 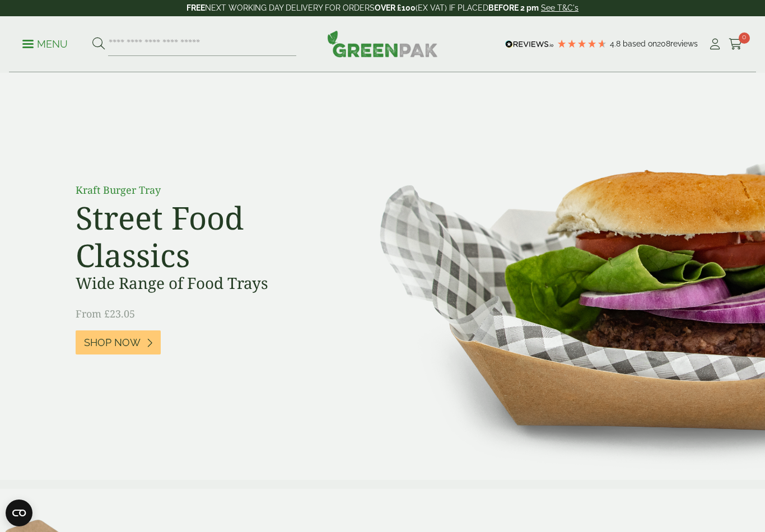 What do you see at coordinates (195, 8) in the screenshot?
I see `strong: FREE` at bounding box center [195, 8].